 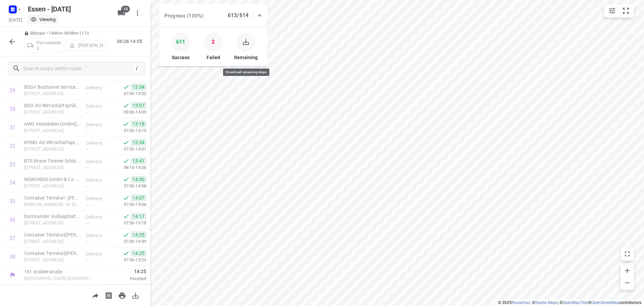 What do you see at coordinates (124, 279) in the screenshot?
I see `p: Finished` at bounding box center [124, 279].